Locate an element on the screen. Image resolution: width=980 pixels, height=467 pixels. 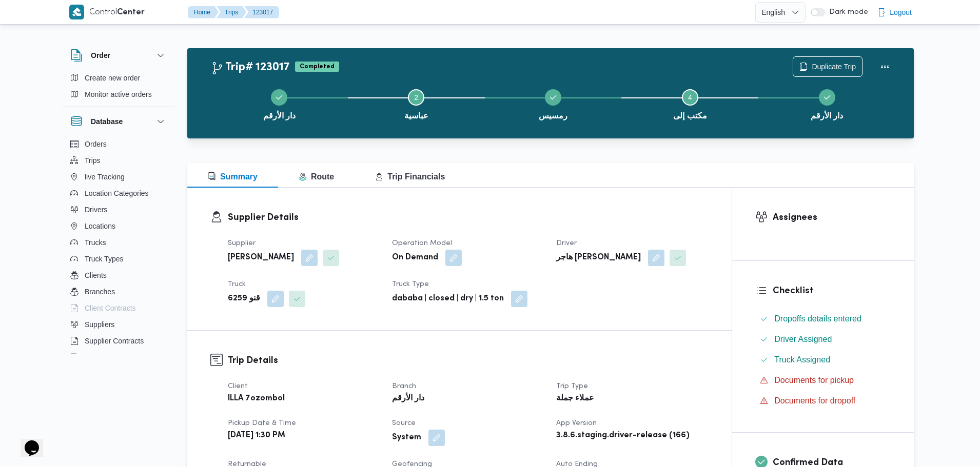
span: دار الأرقم is located at coordinates (827, 116).